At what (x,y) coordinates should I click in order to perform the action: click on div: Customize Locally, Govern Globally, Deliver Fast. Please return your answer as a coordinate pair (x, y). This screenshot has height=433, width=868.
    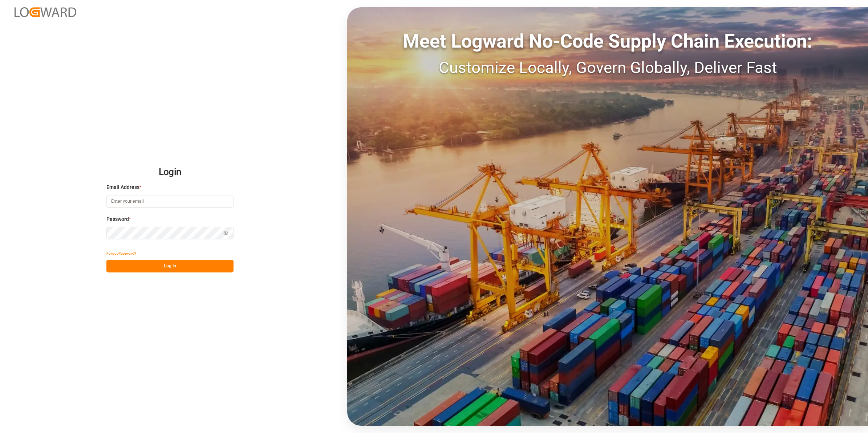
    Looking at the image, I should click on (608, 68).